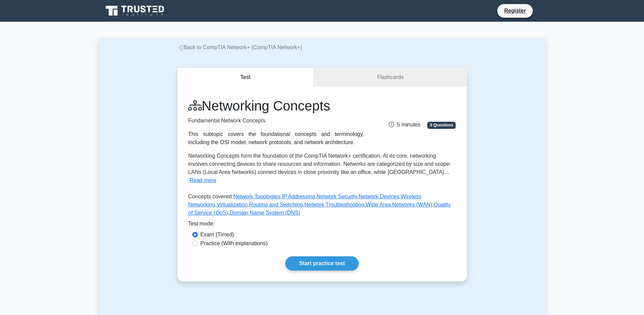 This screenshot has height=315, width=644. What do you see at coordinates (322, 206) in the screenshot?
I see `p: Concepts covered: , , , , , , , , , ,` at bounding box center [322, 206].